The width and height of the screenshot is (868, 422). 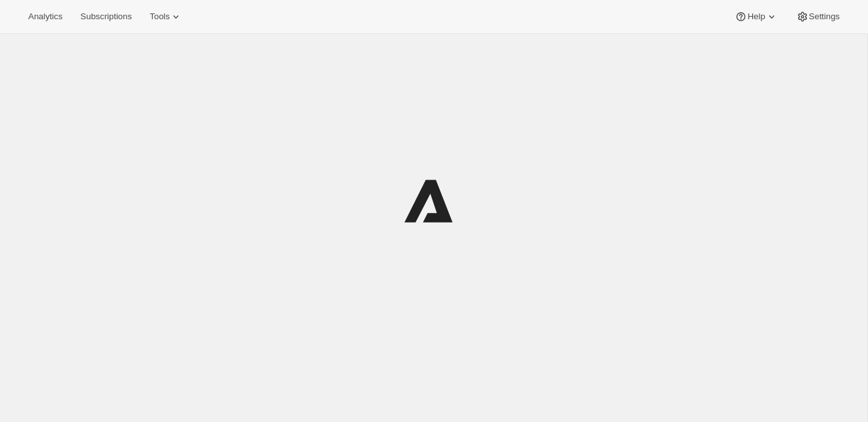 I want to click on button: Settings, so click(x=818, y=16).